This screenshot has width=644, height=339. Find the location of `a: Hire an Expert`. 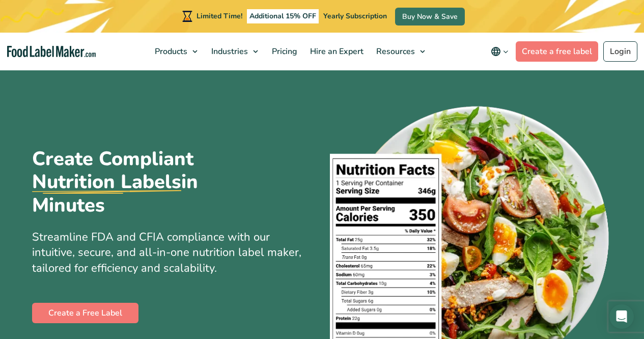

a: Hire an Expert is located at coordinates (336, 52).